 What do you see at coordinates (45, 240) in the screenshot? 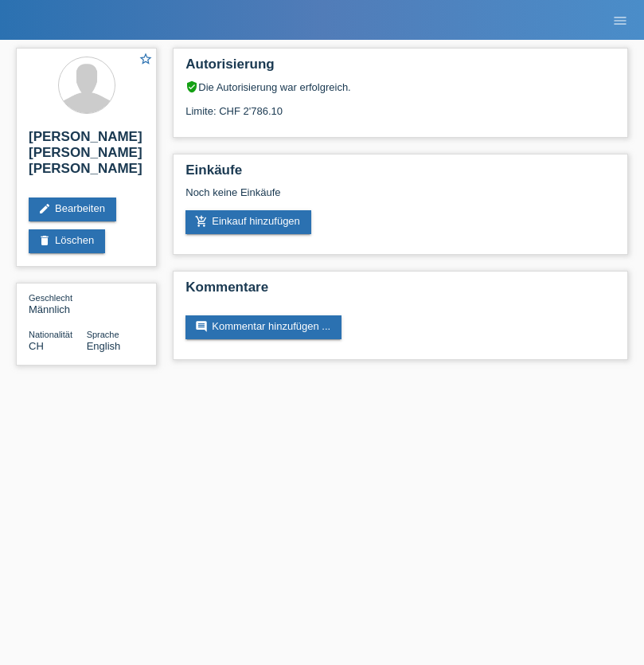
I see `i: delete` at bounding box center [45, 240].